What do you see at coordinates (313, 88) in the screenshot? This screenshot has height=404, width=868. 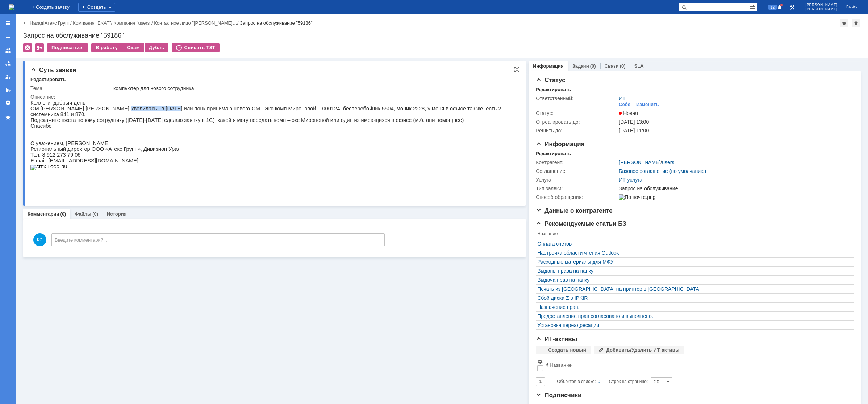 I see `div: компьютер для нового сотрудника` at bounding box center [313, 88].